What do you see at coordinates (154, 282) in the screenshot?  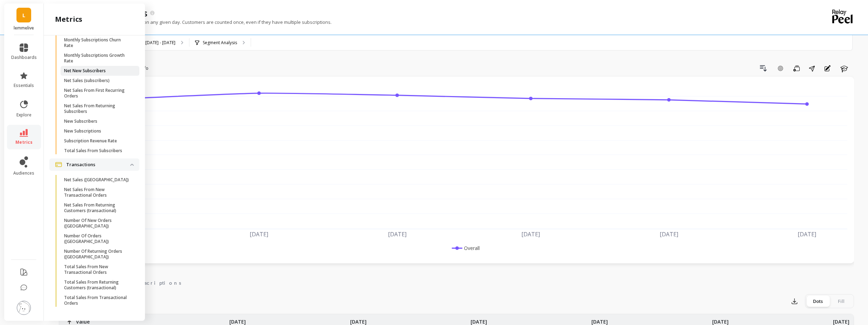 I see `span: Subscriptions` at bounding box center [154, 282].